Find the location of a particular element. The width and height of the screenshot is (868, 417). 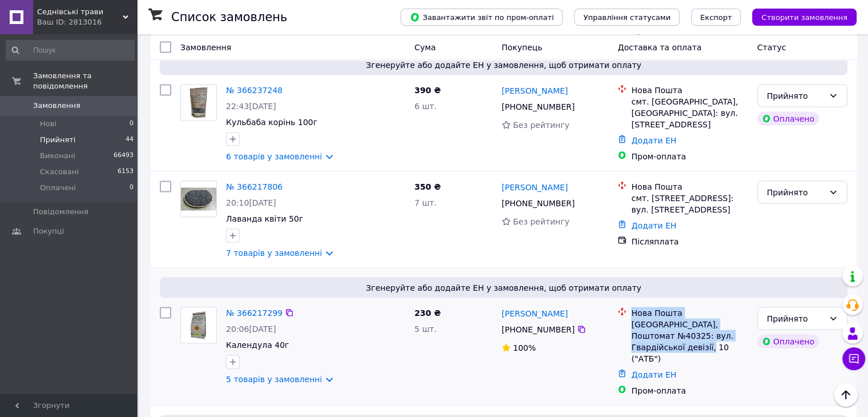

span: Скасовані is located at coordinates (59, 172).